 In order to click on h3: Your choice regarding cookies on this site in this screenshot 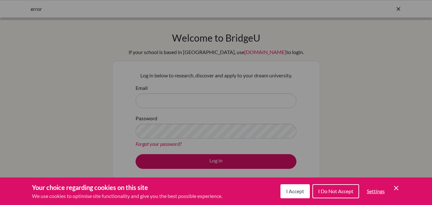, I will do `click(127, 187)`.